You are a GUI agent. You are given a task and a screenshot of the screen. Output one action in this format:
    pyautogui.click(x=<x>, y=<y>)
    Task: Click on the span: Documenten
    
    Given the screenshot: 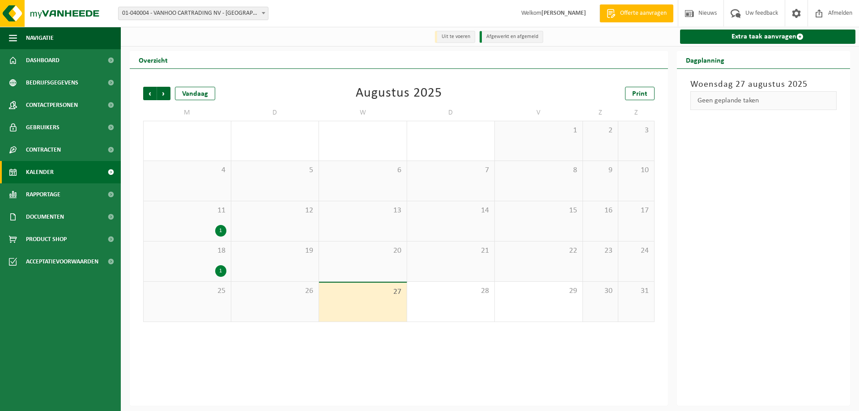 What is the action you would take?
    pyautogui.click(x=45, y=217)
    